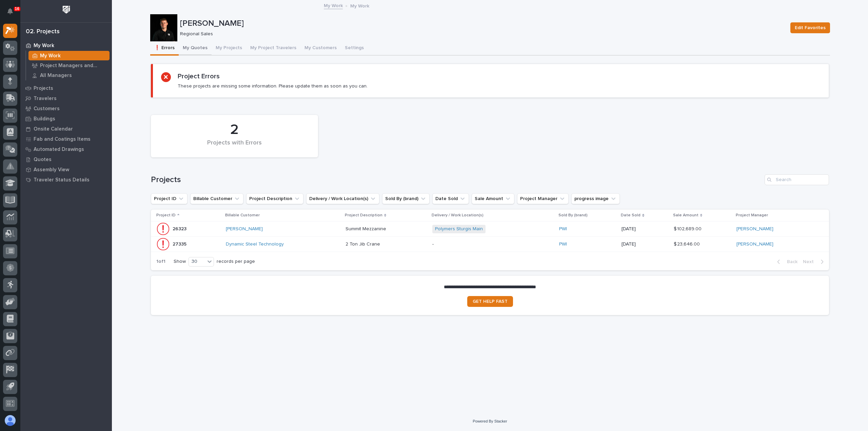 This screenshot has height=431, width=868. Describe the element at coordinates (66, 108) in the screenshot. I see `a: Customers` at that location.